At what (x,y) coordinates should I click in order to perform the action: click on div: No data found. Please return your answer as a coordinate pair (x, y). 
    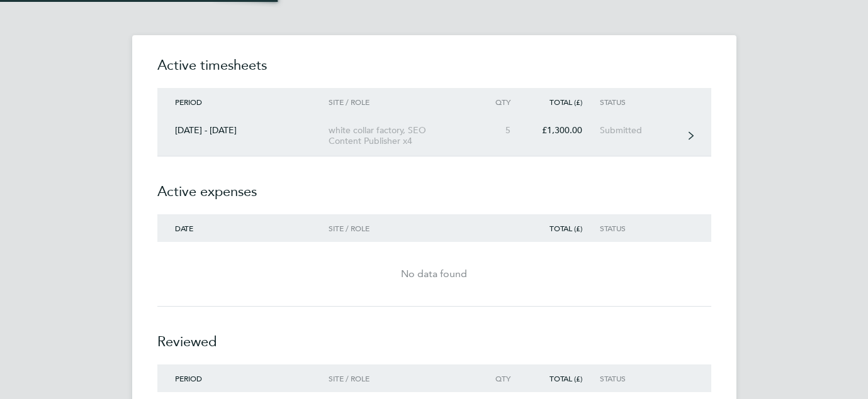
    Looking at the image, I should click on (434, 274).